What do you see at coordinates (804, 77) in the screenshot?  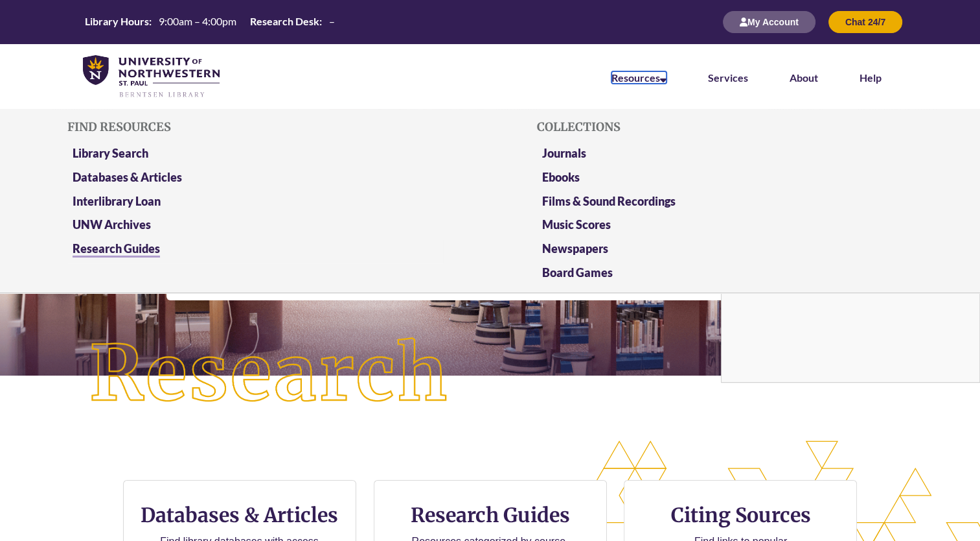 I see `a: About` at bounding box center [804, 77].